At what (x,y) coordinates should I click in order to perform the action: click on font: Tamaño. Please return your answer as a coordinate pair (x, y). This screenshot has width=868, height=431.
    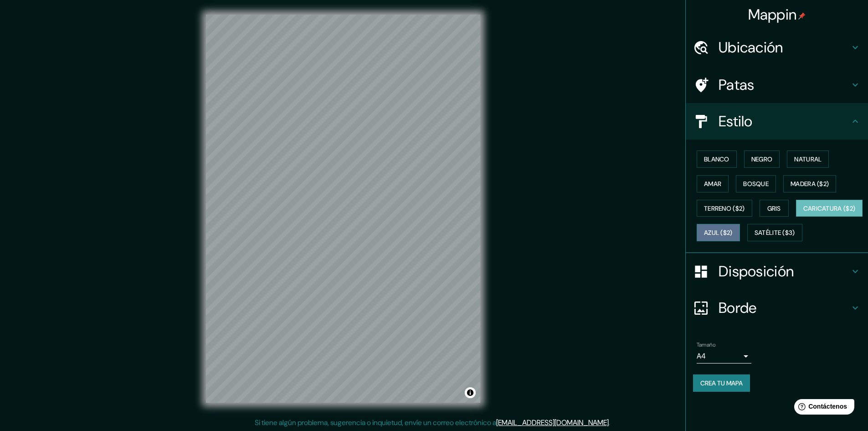
    Looking at the image, I should click on (706, 345).